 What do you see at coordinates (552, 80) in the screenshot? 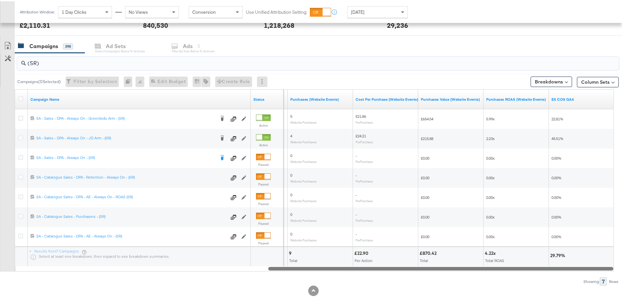
I see `button: Breakdowns` at bounding box center [552, 80].